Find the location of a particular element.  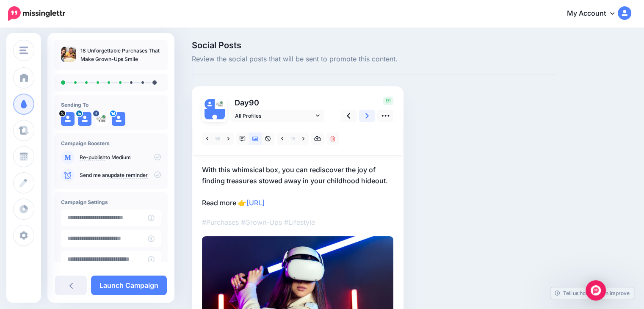

span: 91 is located at coordinates (388, 101).